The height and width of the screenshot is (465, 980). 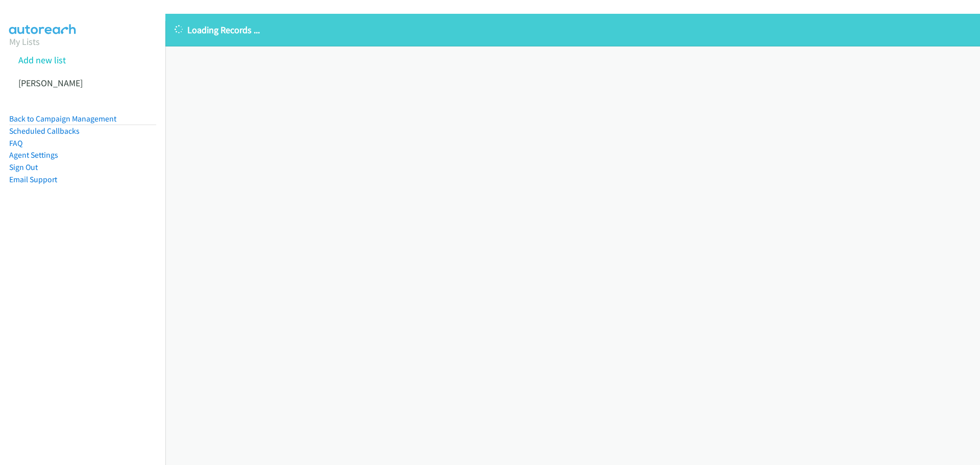 What do you see at coordinates (24, 41) in the screenshot?
I see `a: My Lists` at bounding box center [24, 41].